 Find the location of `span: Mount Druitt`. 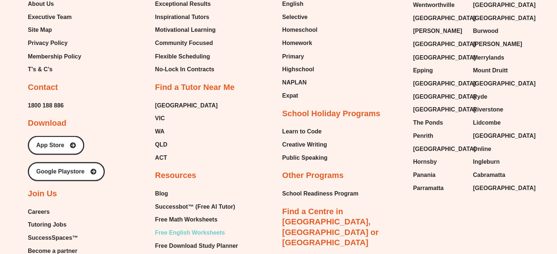

span: Mount Druitt is located at coordinates (490, 70).